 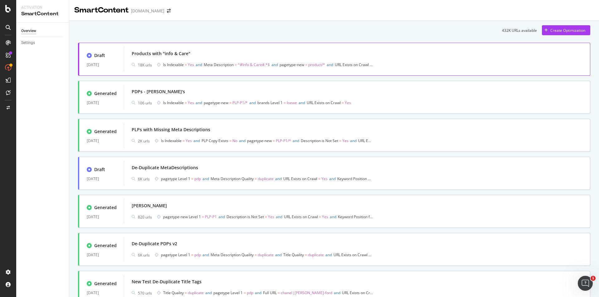 I want to click on span: Is Indexable, so click(x=173, y=103).